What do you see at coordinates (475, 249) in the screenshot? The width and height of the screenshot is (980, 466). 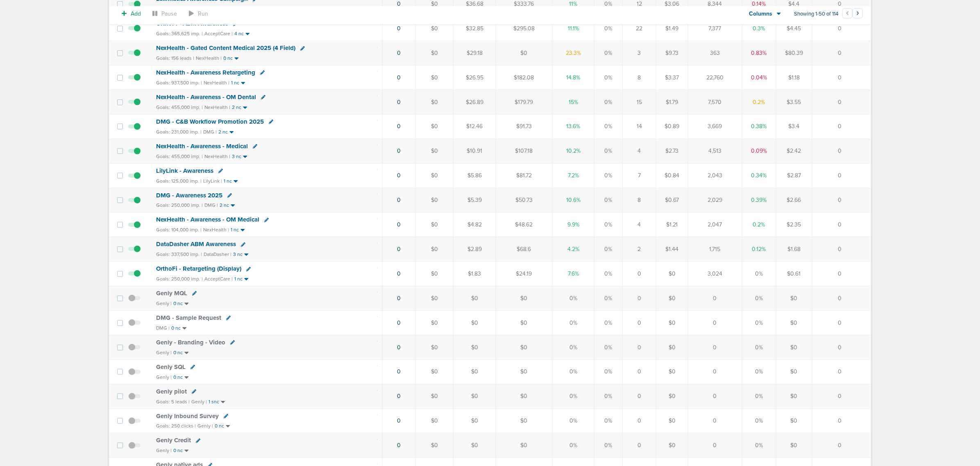 I see `td: $2.89` at bounding box center [475, 249].